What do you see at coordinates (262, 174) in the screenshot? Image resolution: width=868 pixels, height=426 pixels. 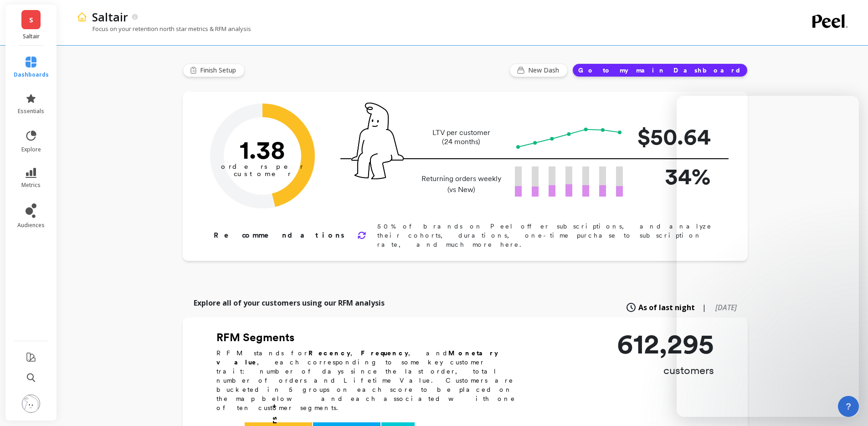 I see `tspan: customer` at bounding box center [262, 174].